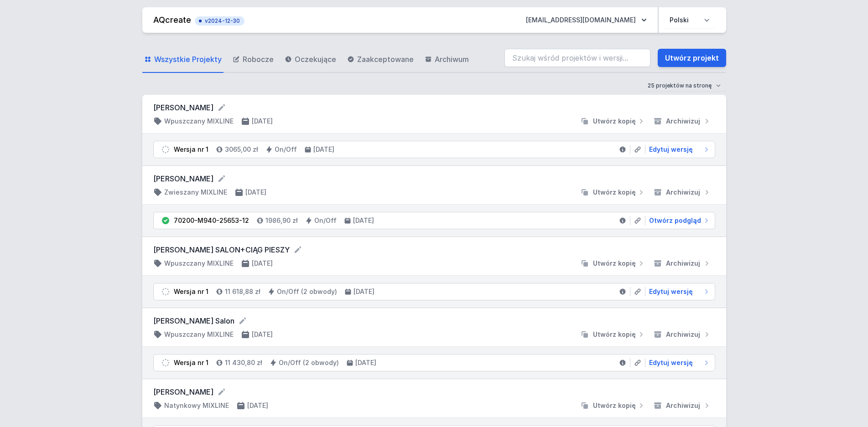 Image resolution: width=868 pixels, height=427 pixels. Describe the element at coordinates (675, 221) in the screenshot. I see `span: Otwórz podgląd` at that location.